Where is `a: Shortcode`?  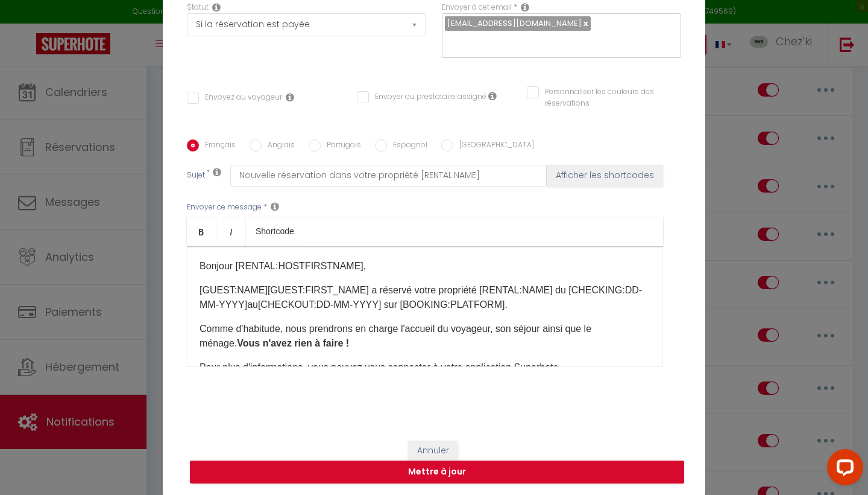
a: Shortcode is located at coordinates (275, 231).